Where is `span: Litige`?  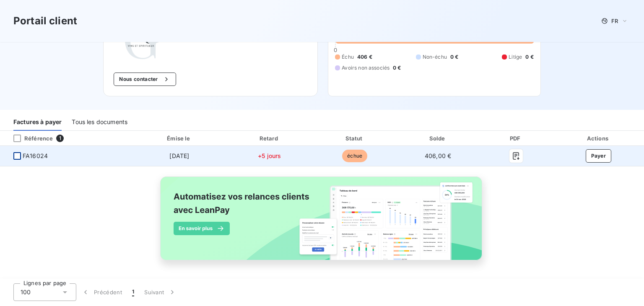
span: Litige is located at coordinates (515, 57).